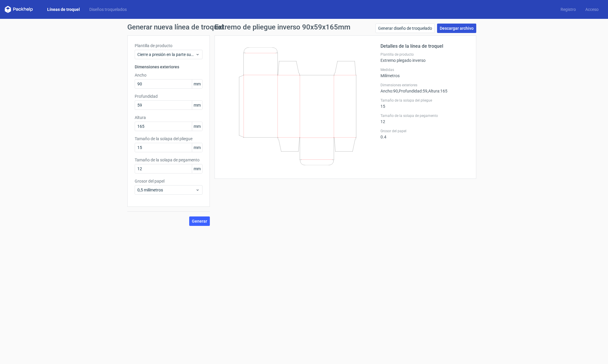 The height and width of the screenshot is (364, 608). I want to click on font: Acceso, so click(592, 9).